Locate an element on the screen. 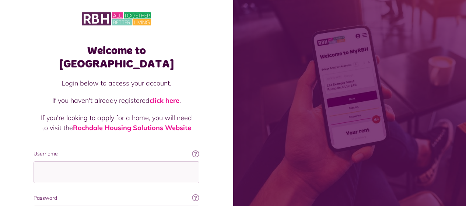  label: Password is located at coordinates (116, 198).